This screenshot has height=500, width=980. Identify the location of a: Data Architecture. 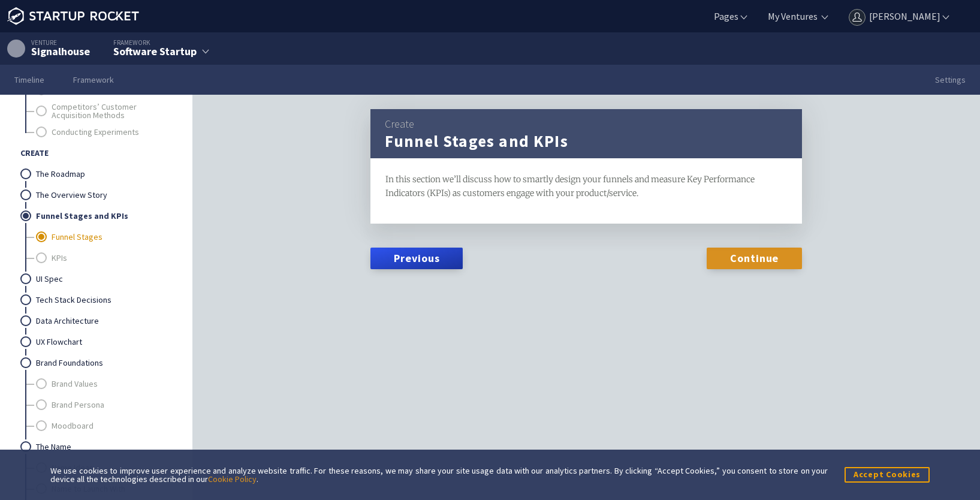
(103, 320).